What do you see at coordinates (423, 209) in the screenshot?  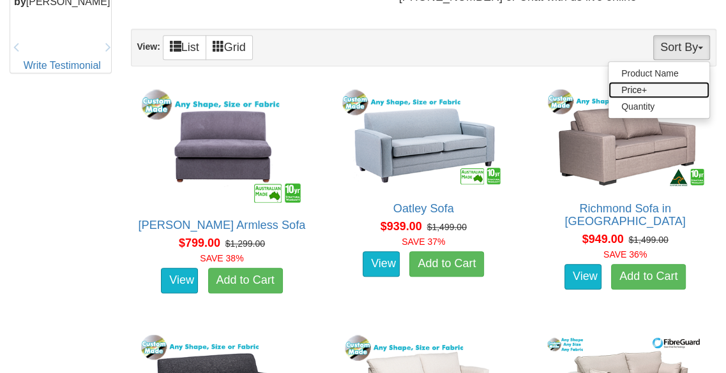 I see `a: Oatley Sofa` at bounding box center [423, 209].